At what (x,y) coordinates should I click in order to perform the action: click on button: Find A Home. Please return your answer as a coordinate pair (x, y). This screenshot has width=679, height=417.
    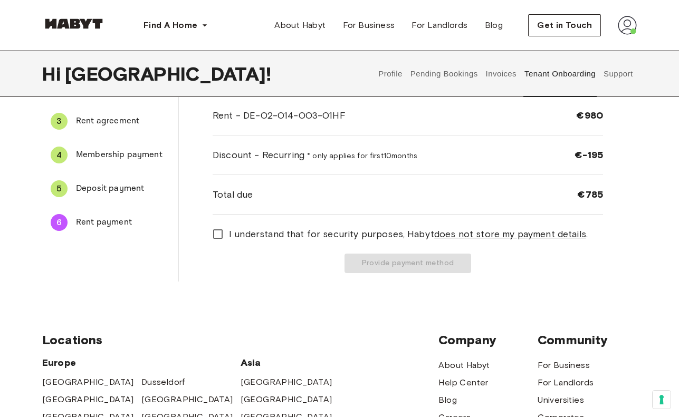
    Looking at the image, I should click on (176, 25).